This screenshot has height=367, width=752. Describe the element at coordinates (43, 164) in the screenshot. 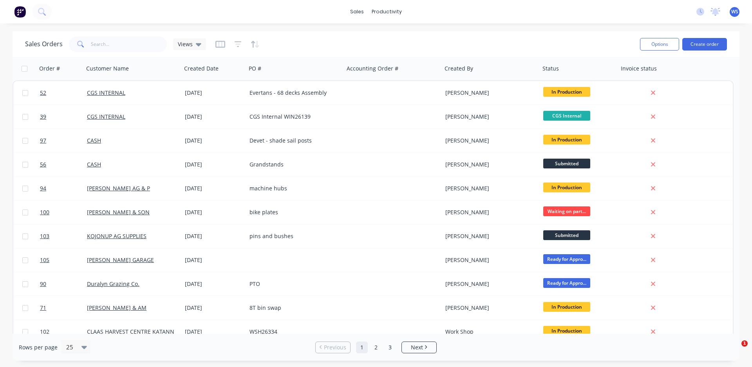

I see `span: 56` at that location.